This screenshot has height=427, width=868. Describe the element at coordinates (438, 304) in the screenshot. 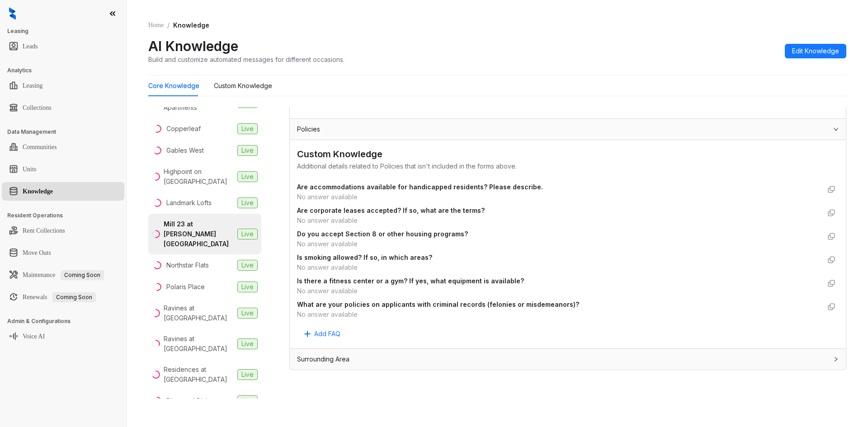

I see `strong: What are your policies on applicants with criminal records (felonies or misdemeanors)?` at that location.